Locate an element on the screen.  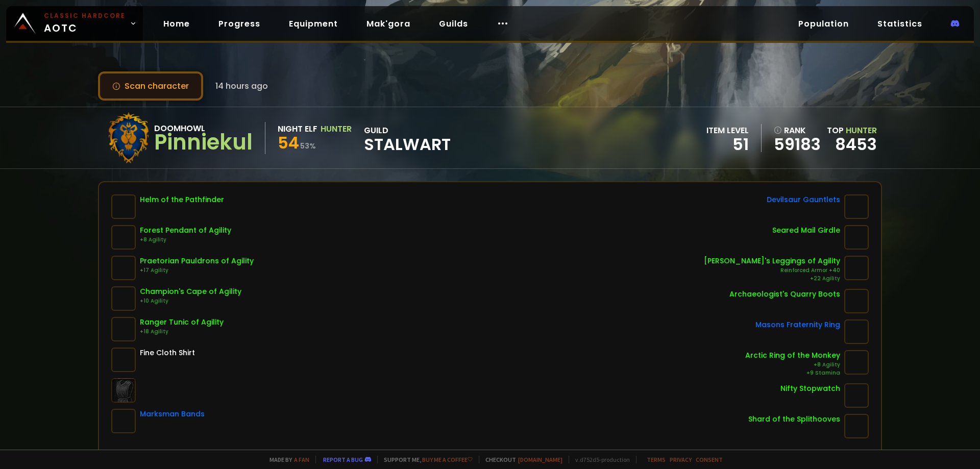
div: +18 Agility is located at coordinates (182, 332).